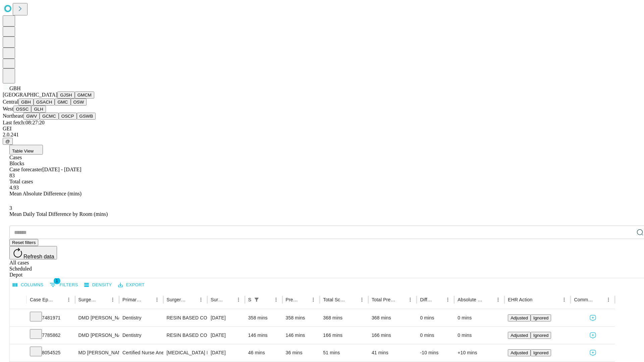  I want to click on span: Table View, so click(23, 151).